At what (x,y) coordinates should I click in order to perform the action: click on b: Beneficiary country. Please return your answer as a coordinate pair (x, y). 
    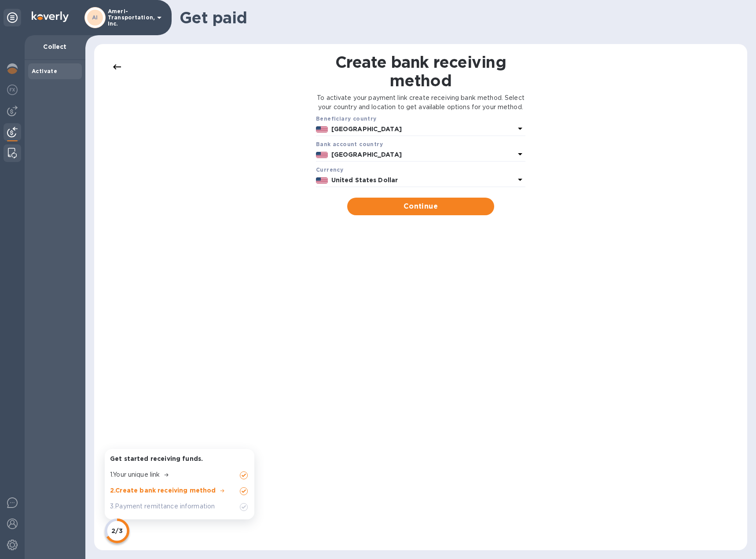
    Looking at the image, I should click on (346, 118).